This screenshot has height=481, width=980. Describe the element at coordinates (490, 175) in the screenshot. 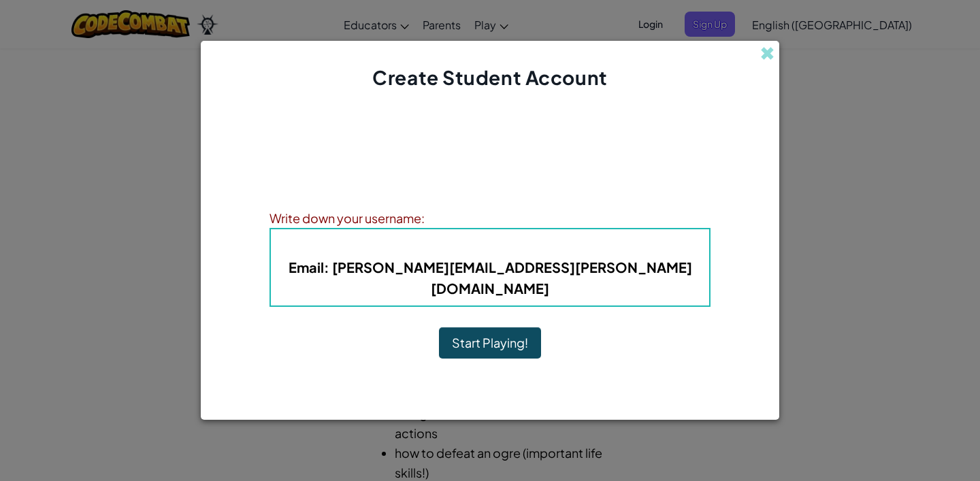

I see `p: Write down your information so that you don't forget it. Your teacher can also help you reset you...` at that location.